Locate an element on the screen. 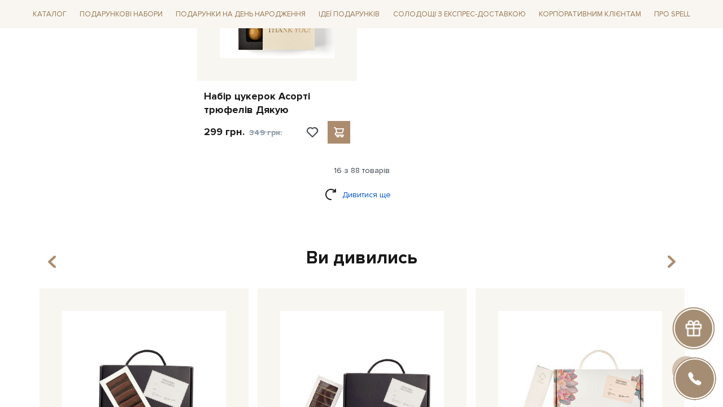 The image size is (723, 407). span: Подарунки на День народження is located at coordinates (241, 14).